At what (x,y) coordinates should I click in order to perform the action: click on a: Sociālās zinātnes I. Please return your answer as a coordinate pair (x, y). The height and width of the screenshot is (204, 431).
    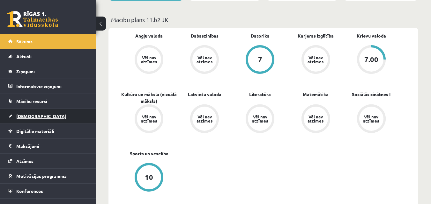
    Looking at the image, I should click on (371, 94).